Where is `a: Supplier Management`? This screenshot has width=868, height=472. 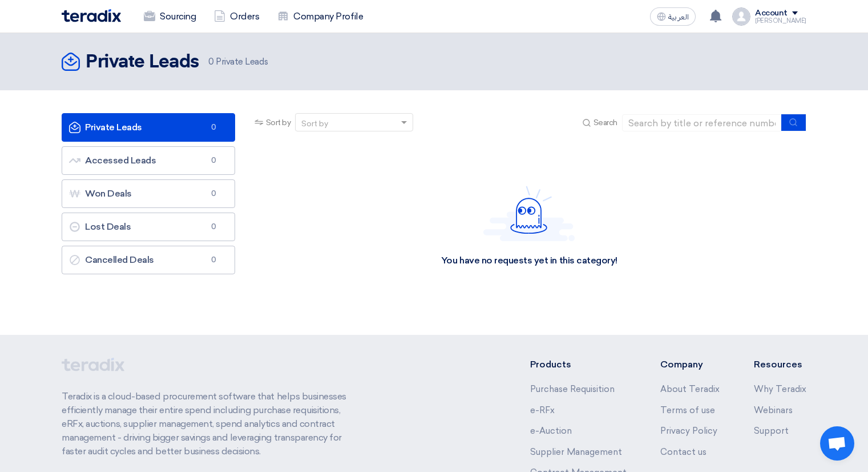 a: Supplier Management is located at coordinates (576, 452).